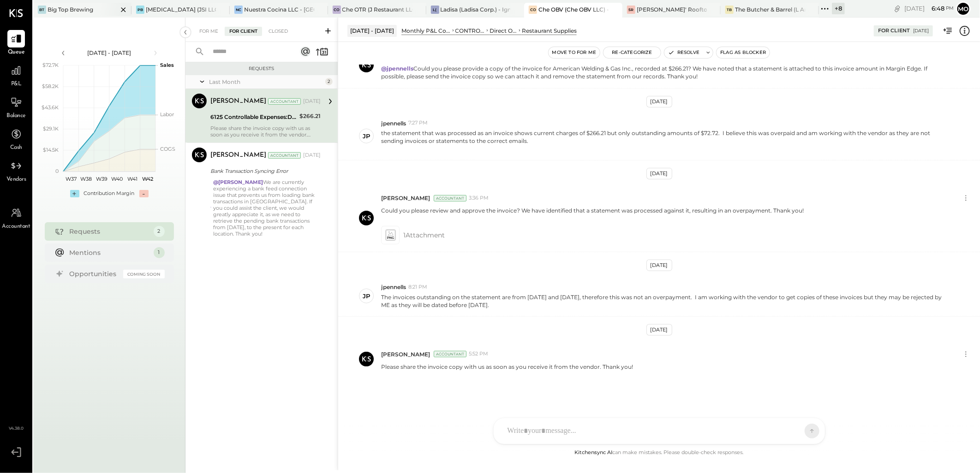  What do you see at coordinates (397, 68) in the screenshot?
I see `strong: @jpennells` at bounding box center [397, 68].